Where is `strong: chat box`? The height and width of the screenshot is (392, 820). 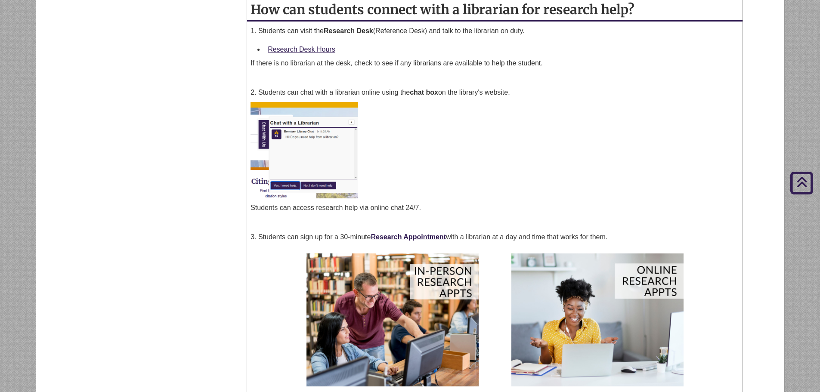 strong: chat box is located at coordinates (424, 92).